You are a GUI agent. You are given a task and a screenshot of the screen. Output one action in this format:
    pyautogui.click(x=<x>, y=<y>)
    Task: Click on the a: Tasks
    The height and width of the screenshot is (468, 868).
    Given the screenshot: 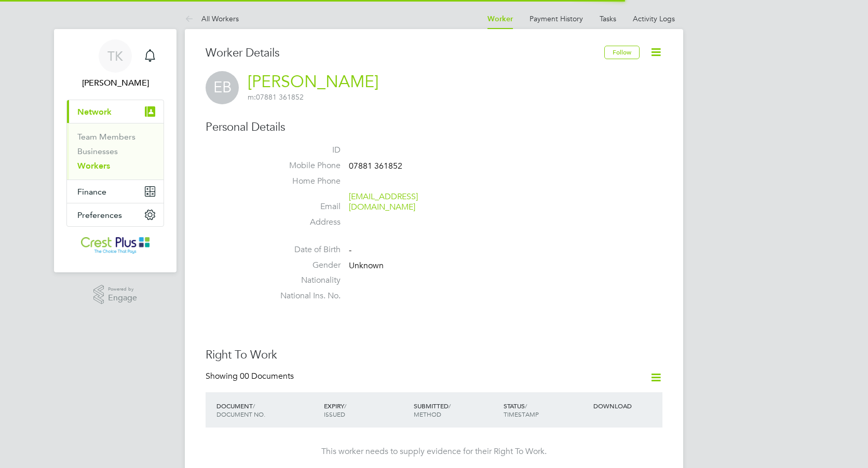 What is the action you would take?
    pyautogui.click(x=608, y=19)
    